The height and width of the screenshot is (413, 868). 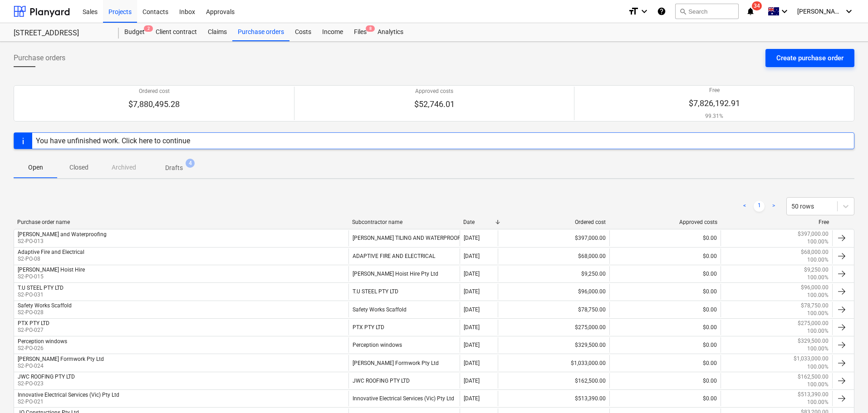 What do you see at coordinates (40, 58) in the screenshot?
I see `span: Purchase orders` at bounding box center [40, 58].